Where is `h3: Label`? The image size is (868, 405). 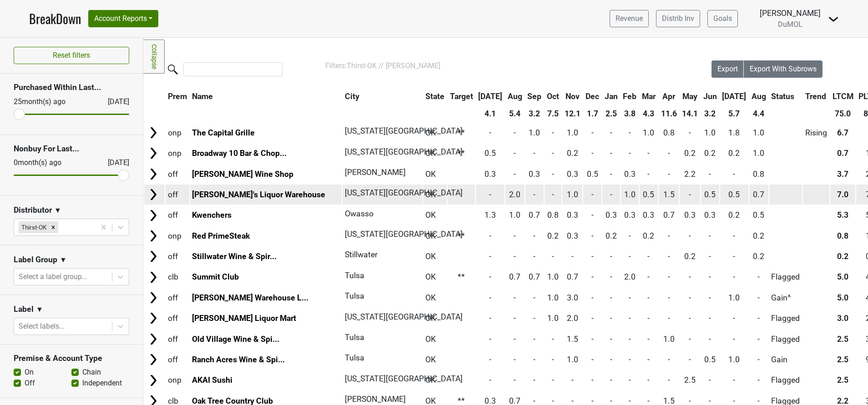
h3: Label is located at coordinates (23, 309).